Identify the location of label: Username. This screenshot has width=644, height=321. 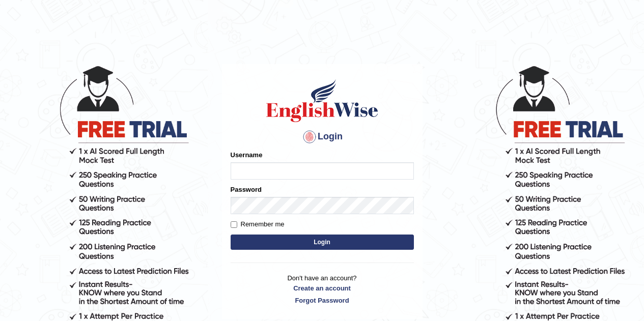
(246, 155).